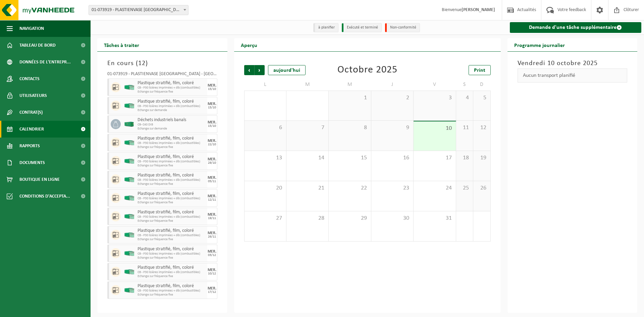 This screenshot has width=644, height=317. What do you see at coordinates (212, 237) in the screenshot?
I see `div: 26/11` at bounding box center [212, 237].